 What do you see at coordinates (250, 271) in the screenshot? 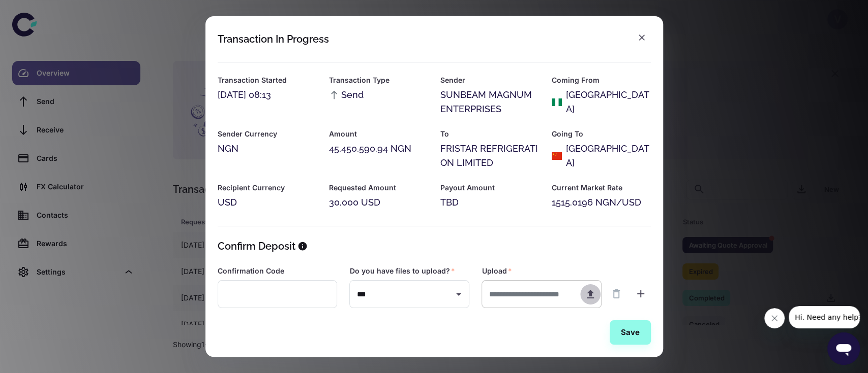
I see `label: Confirmation Code` at bounding box center [250, 271].